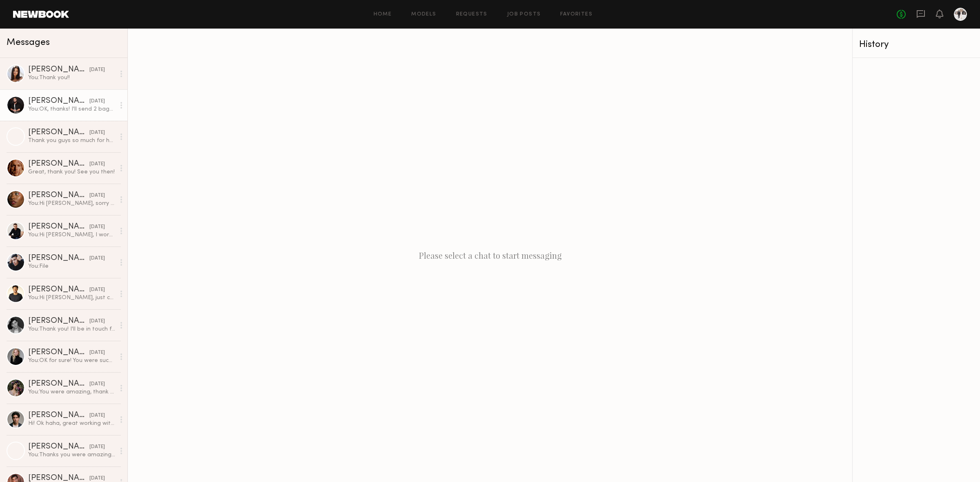  What do you see at coordinates (471, 14) in the screenshot?
I see `a: Requests` at bounding box center [471, 14].